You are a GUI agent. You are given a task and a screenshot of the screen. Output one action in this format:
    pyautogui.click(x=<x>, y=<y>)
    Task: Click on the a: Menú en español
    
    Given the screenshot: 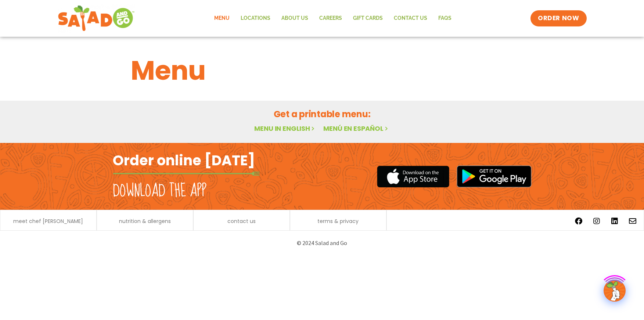 What is the action you would take?
    pyautogui.click(x=356, y=128)
    